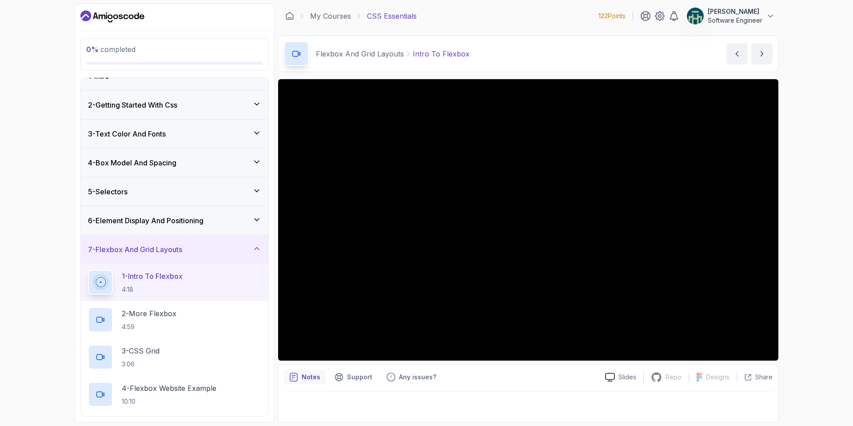 Image resolution: width=853 pixels, height=426 pixels. Describe the element at coordinates (152, 276) in the screenshot. I see `p: 1 - Intro To Flexbox` at that location.